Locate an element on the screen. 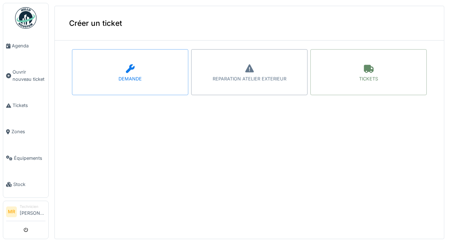  span: Tickets is located at coordinates (29, 105).